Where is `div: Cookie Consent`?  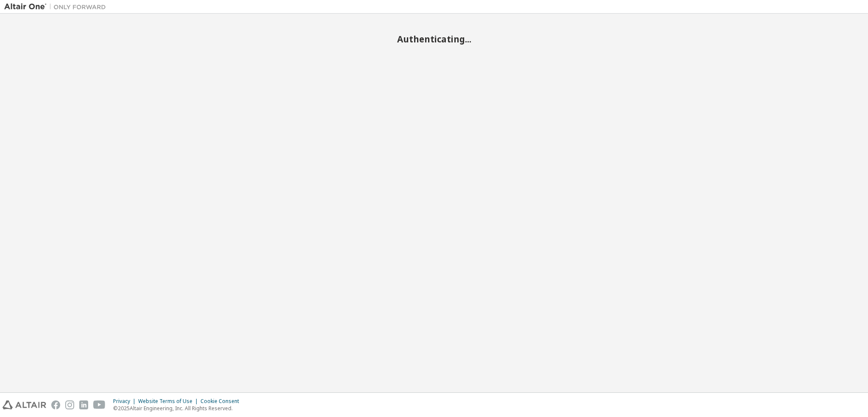
div: Cookie Consent is located at coordinates (222, 401).